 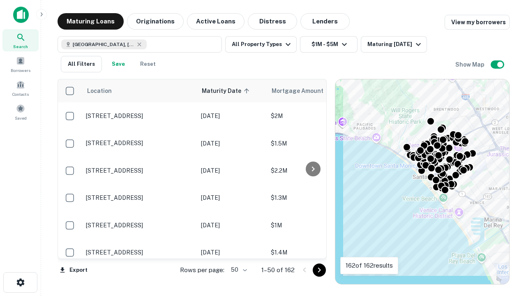 What do you see at coordinates (21, 46) in the screenshot?
I see `span: Search` at bounding box center [21, 46].